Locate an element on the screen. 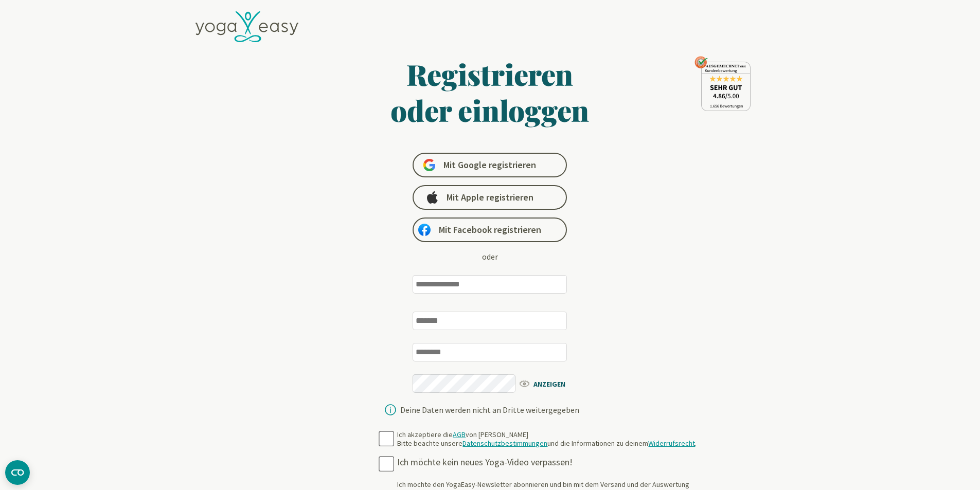 This screenshot has width=980, height=490. img: ausgezeichnet_seal.png is located at coordinates (722, 84).